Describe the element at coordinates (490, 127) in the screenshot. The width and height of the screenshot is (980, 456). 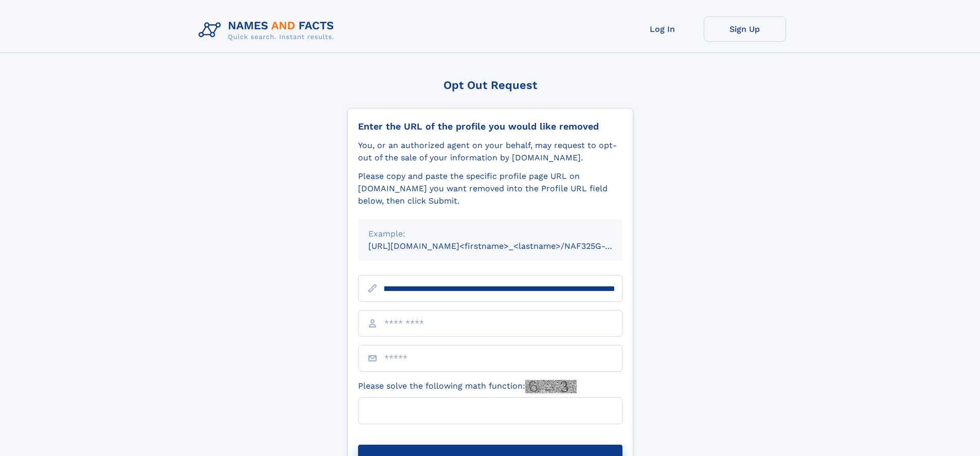
I see `div: Enter the URL of the profile you would like removed` at that location.